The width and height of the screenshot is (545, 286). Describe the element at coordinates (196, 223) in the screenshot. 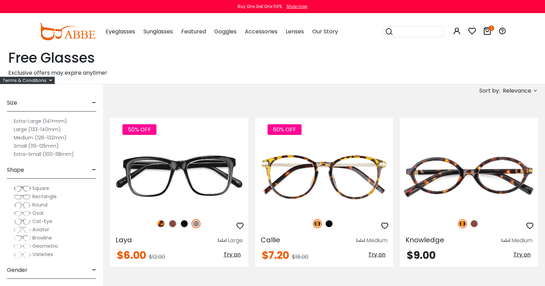

I see `img: Gun` at that location.